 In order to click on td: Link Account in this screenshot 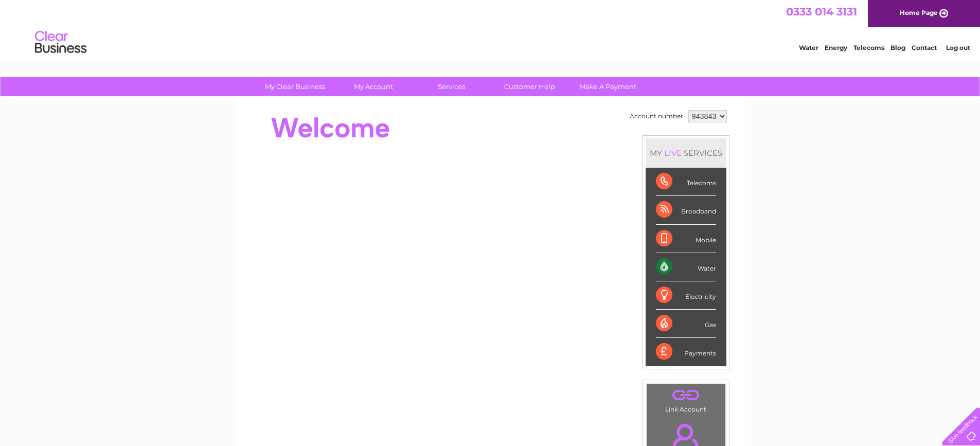, I will do `click(686, 400)`.